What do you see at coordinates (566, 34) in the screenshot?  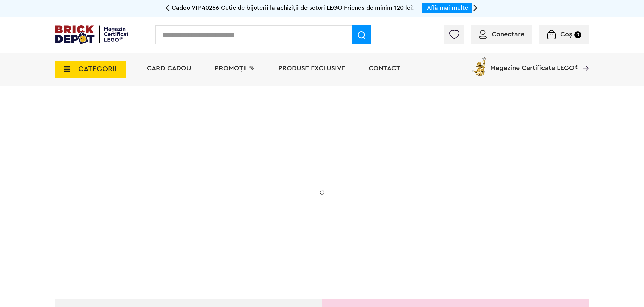 I see `span: Coș` at bounding box center [566, 34].